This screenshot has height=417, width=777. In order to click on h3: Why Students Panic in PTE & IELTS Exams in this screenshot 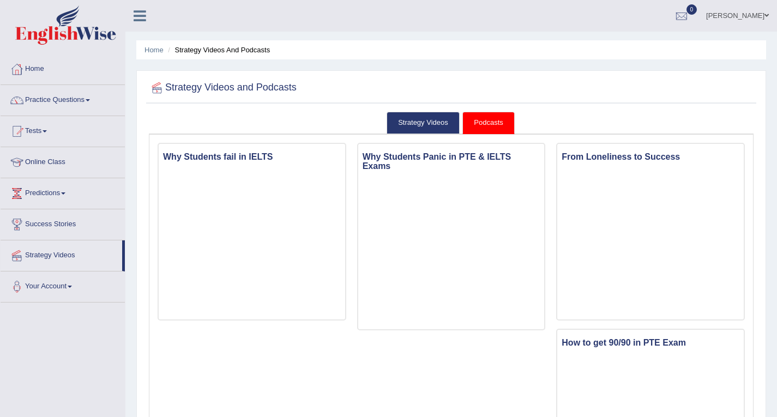, I will do `click(452, 161)`.